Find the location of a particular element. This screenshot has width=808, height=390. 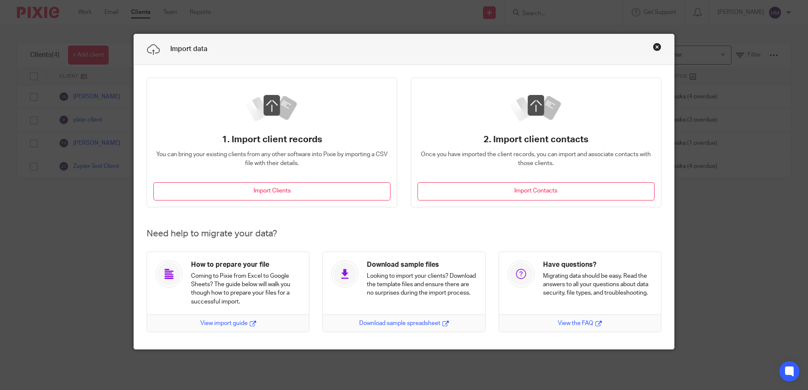

h4: 1. Import client records is located at coordinates (272, 139).